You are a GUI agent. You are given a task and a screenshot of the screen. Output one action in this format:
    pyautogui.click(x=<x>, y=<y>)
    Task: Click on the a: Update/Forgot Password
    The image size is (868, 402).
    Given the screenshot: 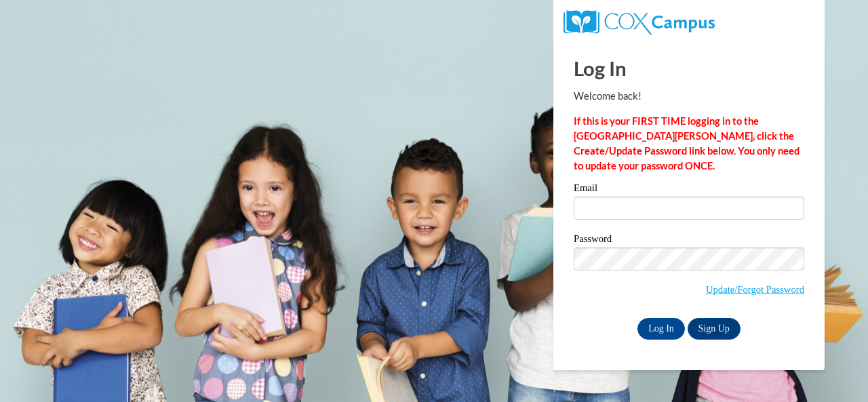 What is the action you would take?
    pyautogui.click(x=755, y=289)
    